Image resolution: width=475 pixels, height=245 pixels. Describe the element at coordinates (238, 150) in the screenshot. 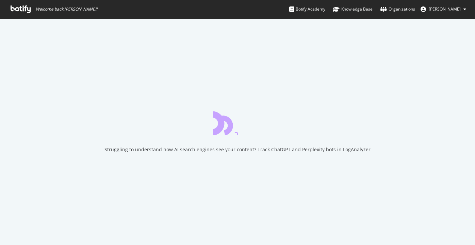

I see `div: Struggling to understand how AI search engines see your content? Track ChatGPT and Perplexity bot...` at that location.